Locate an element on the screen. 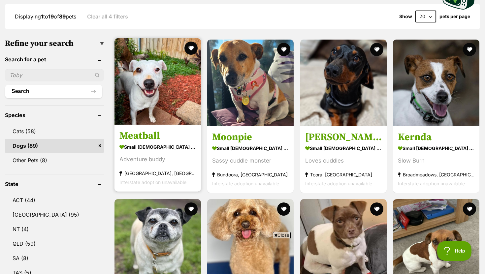  header: Species is located at coordinates (54, 115).